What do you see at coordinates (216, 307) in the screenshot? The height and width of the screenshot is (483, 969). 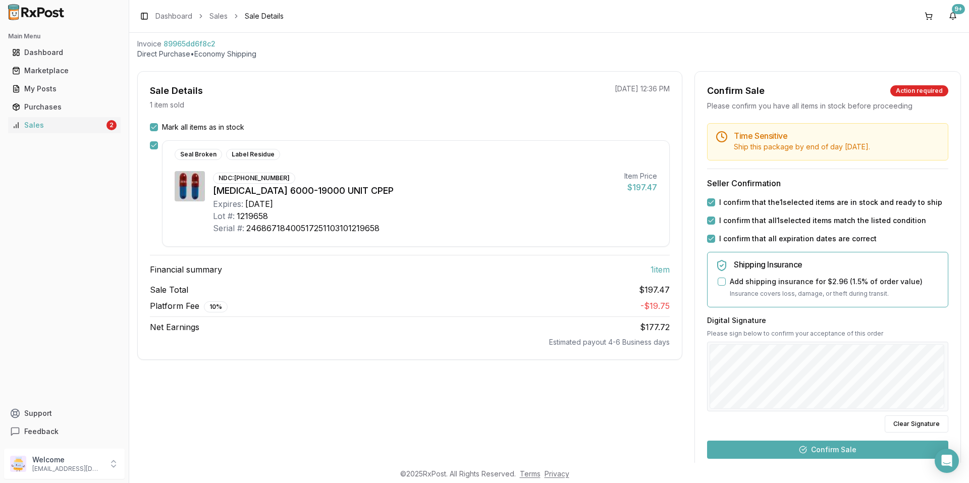 I see `div: 10 %` at bounding box center [216, 307].